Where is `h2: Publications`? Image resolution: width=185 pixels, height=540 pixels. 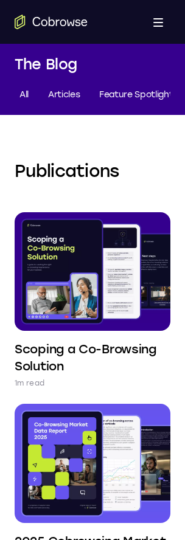
h2: Publications is located at coordinates (92, 171).